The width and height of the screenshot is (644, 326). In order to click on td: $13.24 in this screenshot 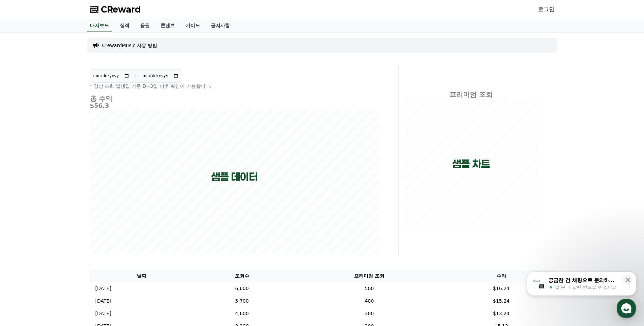, I will do `click(501, 314)`.